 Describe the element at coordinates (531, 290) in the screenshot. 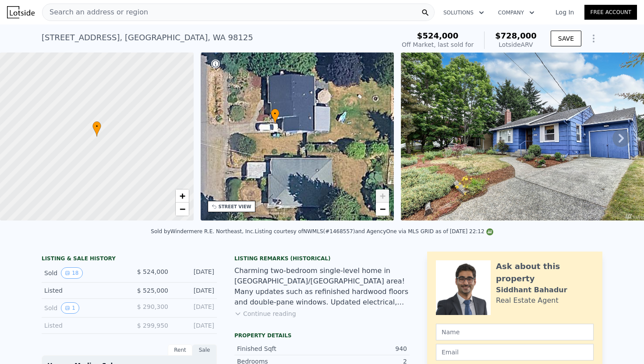

I see `div: Siddhant Bahadur` at that location.